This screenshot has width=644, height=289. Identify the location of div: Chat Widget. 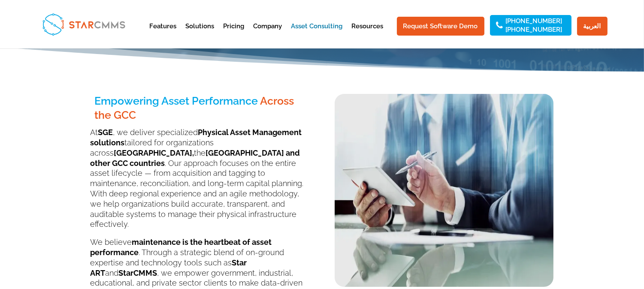
(573, 243).